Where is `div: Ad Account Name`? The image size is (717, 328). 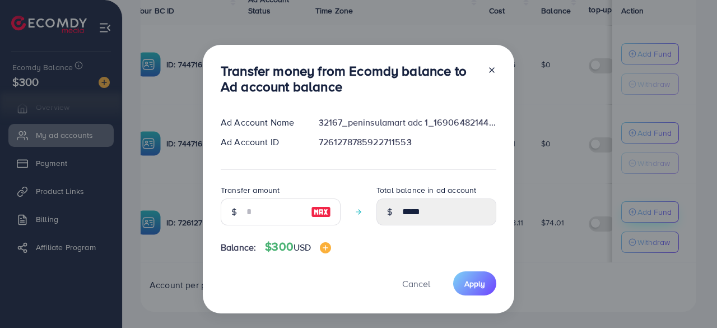
div: Ad Account Name is located at coordinates (261, 122).